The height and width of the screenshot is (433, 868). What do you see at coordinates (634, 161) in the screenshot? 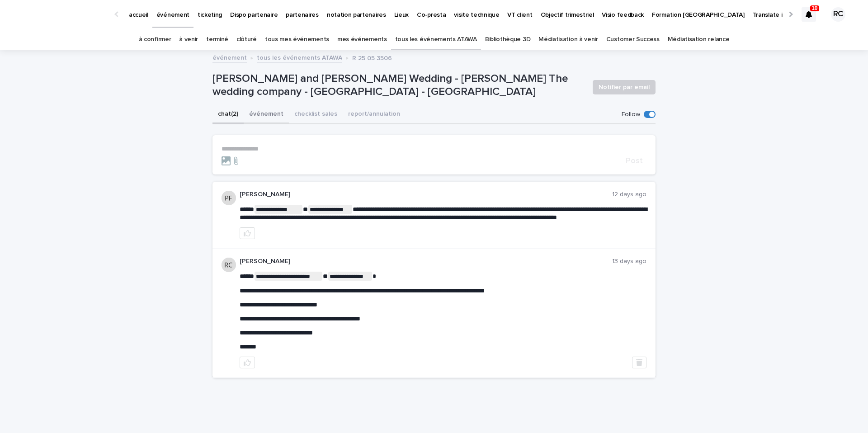
I see `span: Post` at bounding box center [634, 161].